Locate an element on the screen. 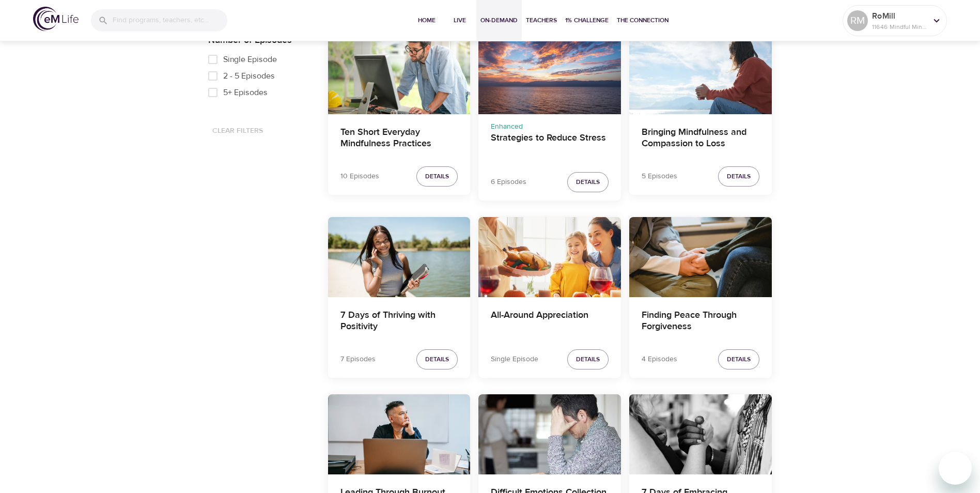 This screenshot has width=980, height=493. p: 6 Episodes is located at coordinates (508, 182).